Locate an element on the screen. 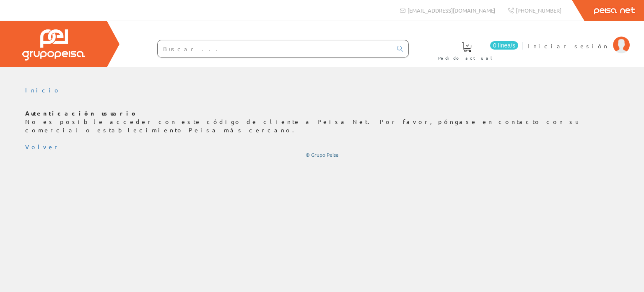 The height and width of the screenshot is (292, 644). b: Autenticación usuario is located at coordinates (81, 113).